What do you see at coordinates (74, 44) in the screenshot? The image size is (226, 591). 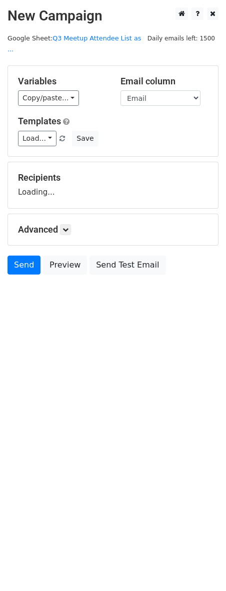 I see `small: Google Sheet:` at bounding box center [74, 44].